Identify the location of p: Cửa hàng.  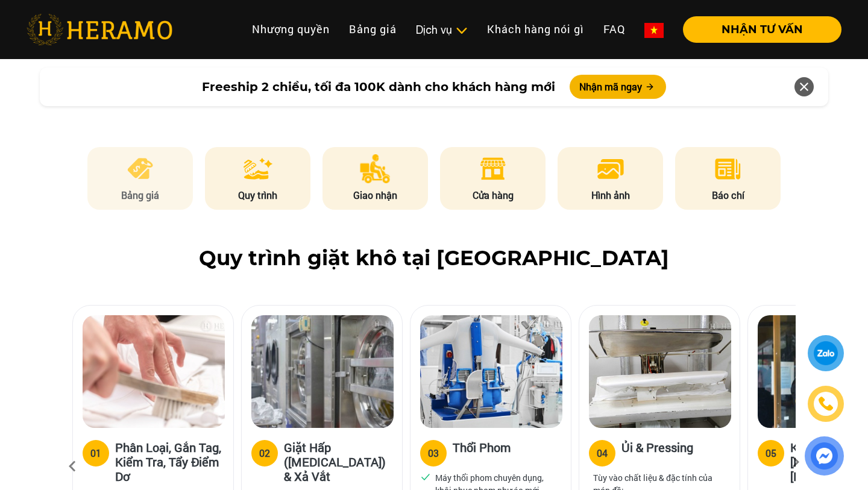
(493, 195).